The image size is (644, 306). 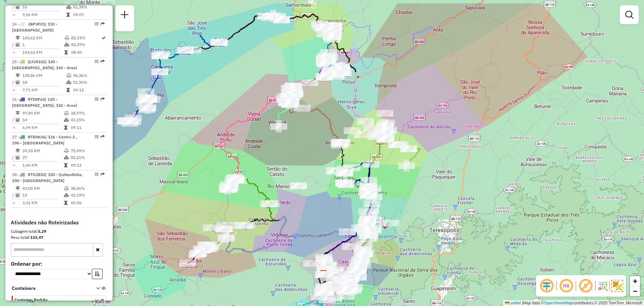 I want to click on button: Ordem crescente, so click(x=97, y=274).